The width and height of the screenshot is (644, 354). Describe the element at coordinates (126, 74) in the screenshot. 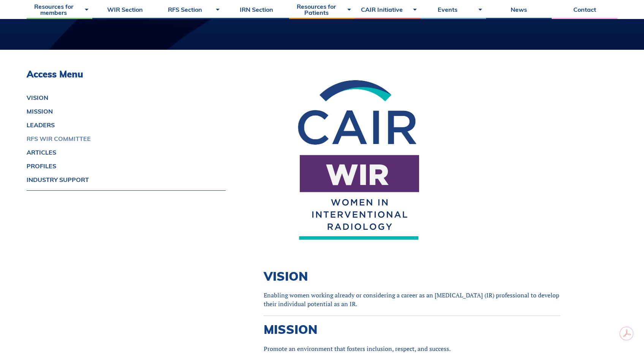

I see `h3: Access Menu` at that location.